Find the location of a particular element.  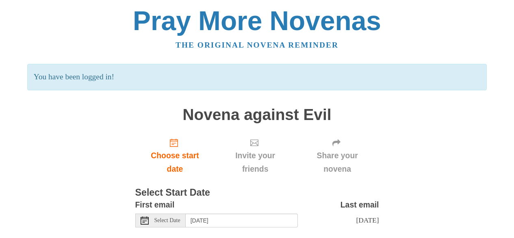

span: Invite your friends is located at coordinates (255, 162).